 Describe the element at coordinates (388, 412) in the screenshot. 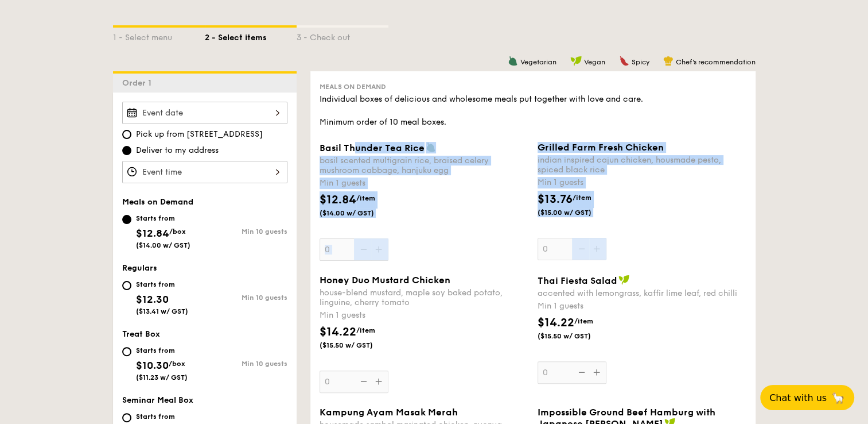

I see `span: Kampung Ayam Masak Merah` at that location.